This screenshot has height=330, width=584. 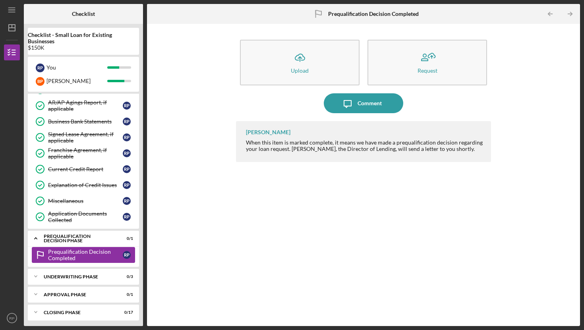 What do you see at coordinates (85, 153) in the screenshot?
I see `div: Franchise Agreement, if applicable` at bounding box center [85, 153].